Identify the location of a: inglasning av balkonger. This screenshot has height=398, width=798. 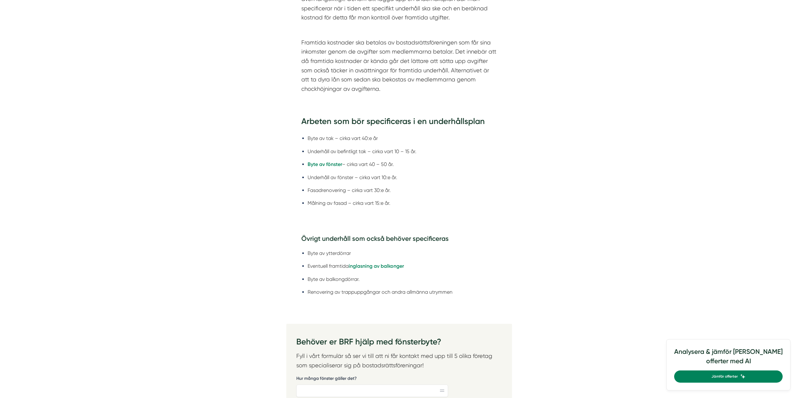
(376, 266).